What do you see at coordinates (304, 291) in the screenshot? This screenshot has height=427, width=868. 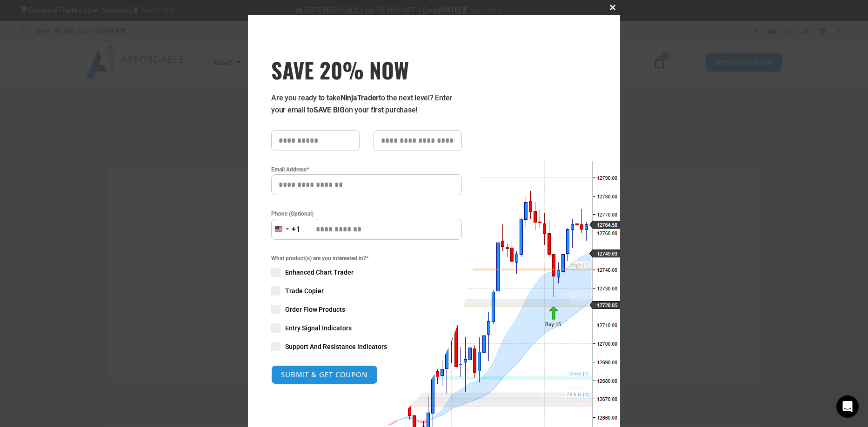 I see `span: Trade Copier` at bounding box center [304, 291].